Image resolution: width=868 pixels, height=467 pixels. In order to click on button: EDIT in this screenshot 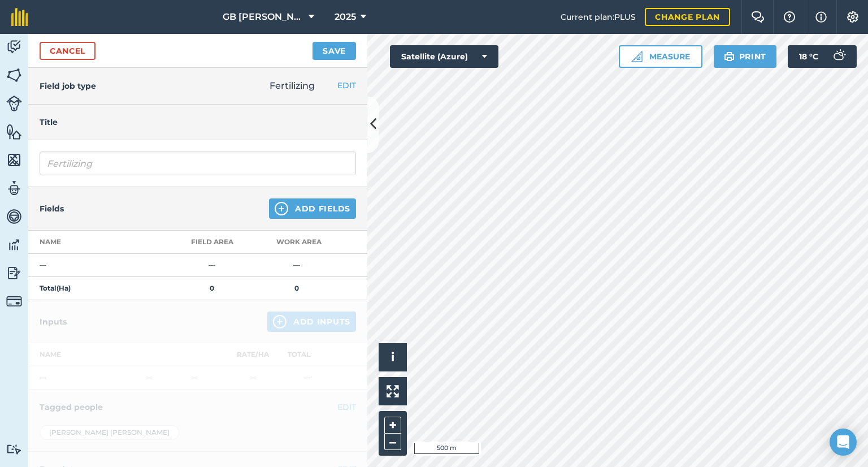, I will do `click(347, 85)`.